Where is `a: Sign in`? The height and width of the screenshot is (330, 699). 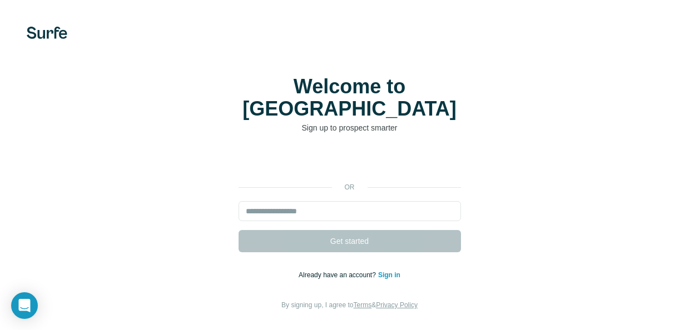 a: Sign in is located at coordinates (389, 275).